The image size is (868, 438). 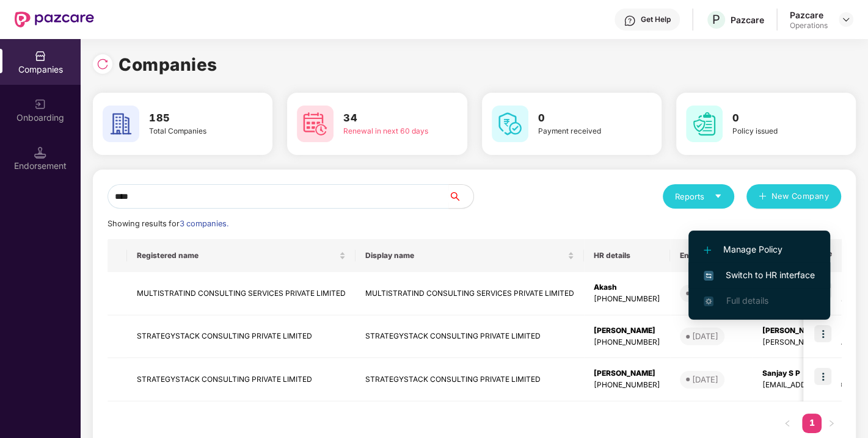 What do you see at coordinates (831, 424) in the screenshot?
I see `span: right` at bounding box center [831, 424].